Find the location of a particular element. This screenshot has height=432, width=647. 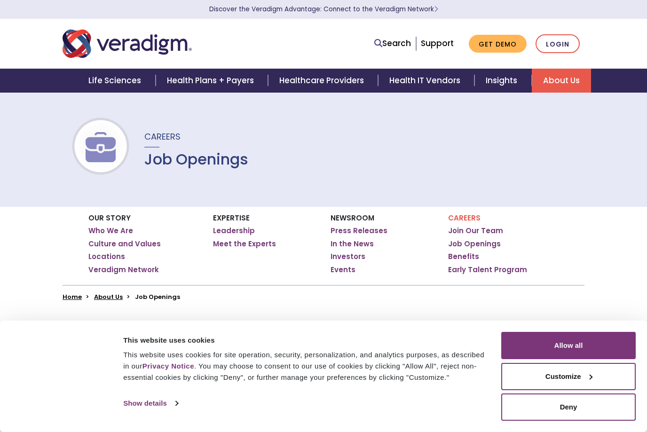

a: Privacy Notice is located at coordinates (168, 366).